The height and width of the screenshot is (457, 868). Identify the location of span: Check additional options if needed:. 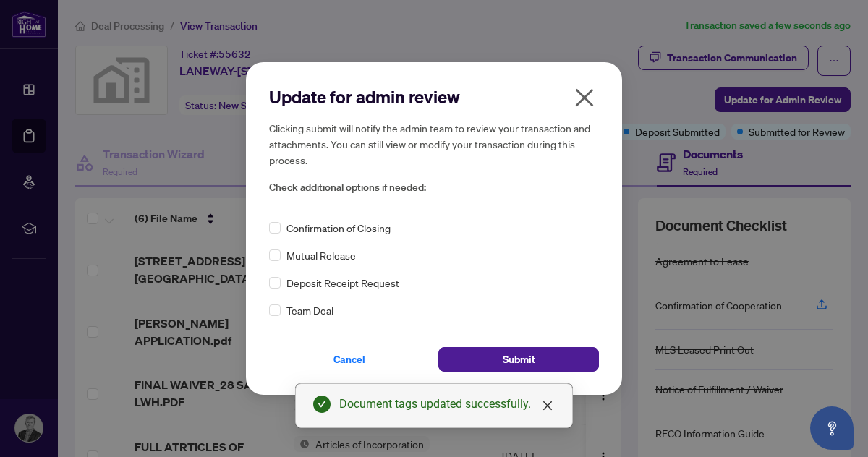
(434, 187).